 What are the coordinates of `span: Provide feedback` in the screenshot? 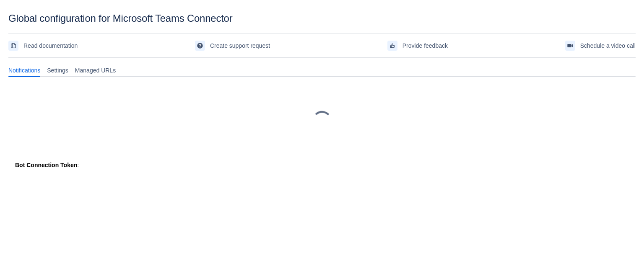 It's located at (425, 46).